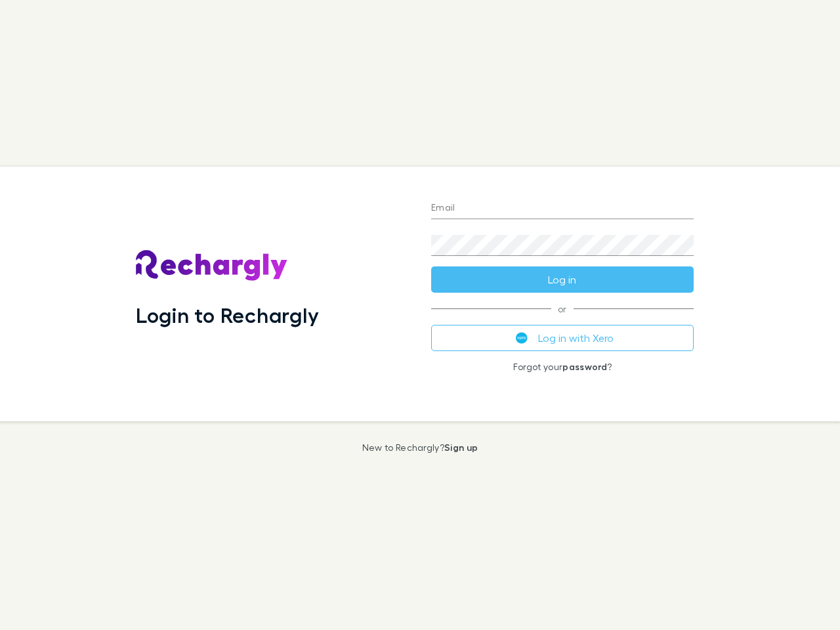 The width and height of the screenshot is (840, 630). What do you see at coordinates (522, 338) in the screenshot?
I see `img: Xero's logo` at bounding box center [522, 338].